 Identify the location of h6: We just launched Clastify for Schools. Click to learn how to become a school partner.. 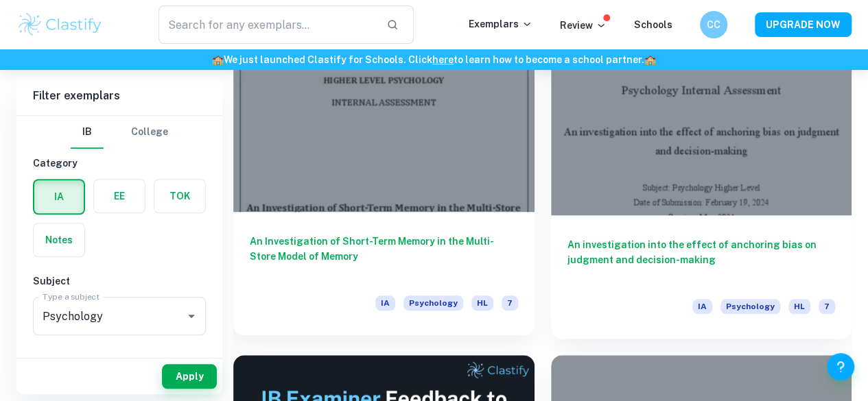
(434, 59).